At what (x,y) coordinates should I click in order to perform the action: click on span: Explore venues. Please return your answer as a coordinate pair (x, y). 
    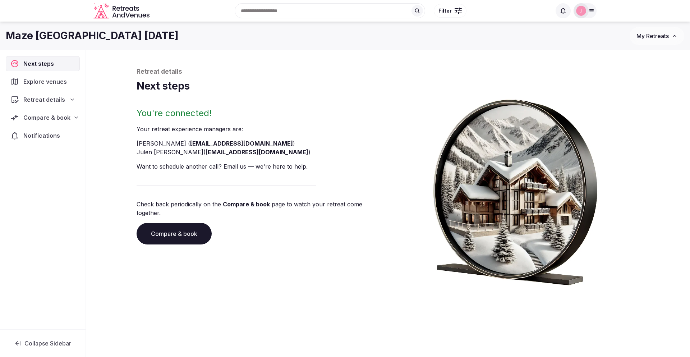
    Looking at the image, I should click on (46, 82).